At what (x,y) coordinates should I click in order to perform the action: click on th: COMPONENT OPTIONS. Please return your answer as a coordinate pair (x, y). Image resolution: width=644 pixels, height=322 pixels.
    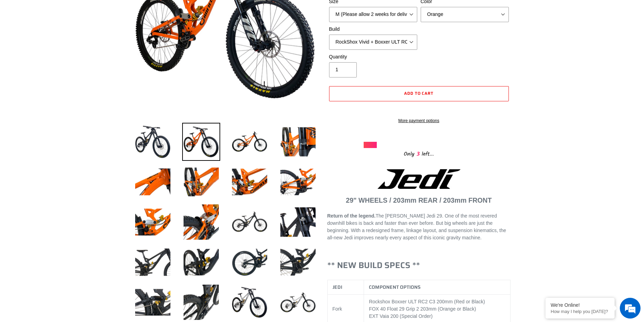
    Looking at the image, I should click on (437, 288).